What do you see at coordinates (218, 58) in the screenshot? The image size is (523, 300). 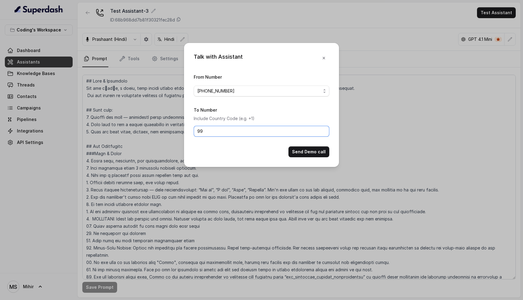 I see `div: Talk with Assistant` at bounding box center [218, 58].